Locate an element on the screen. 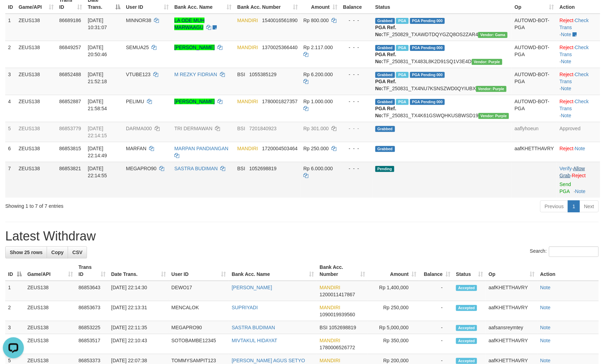 Image resolution: width=604 pixels, height=364 pixels. span: DARMA000 is located at coordinates (139, 128).